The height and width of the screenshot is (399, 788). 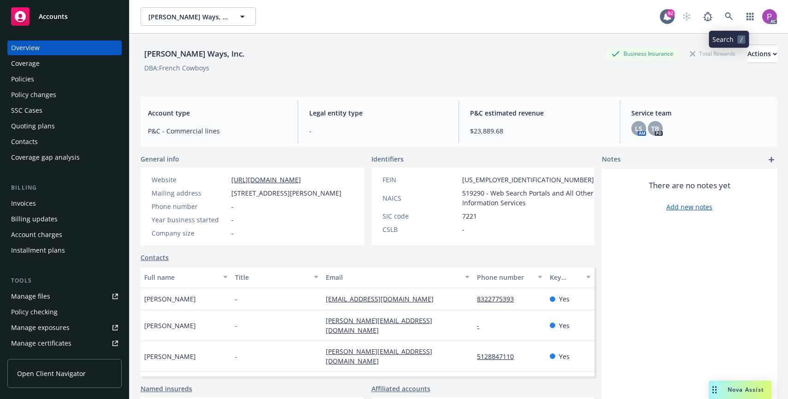 What do you see at coordinates (23, 79) in the screenshot?
I see `div: Policies` at bounding box center [23, 79].